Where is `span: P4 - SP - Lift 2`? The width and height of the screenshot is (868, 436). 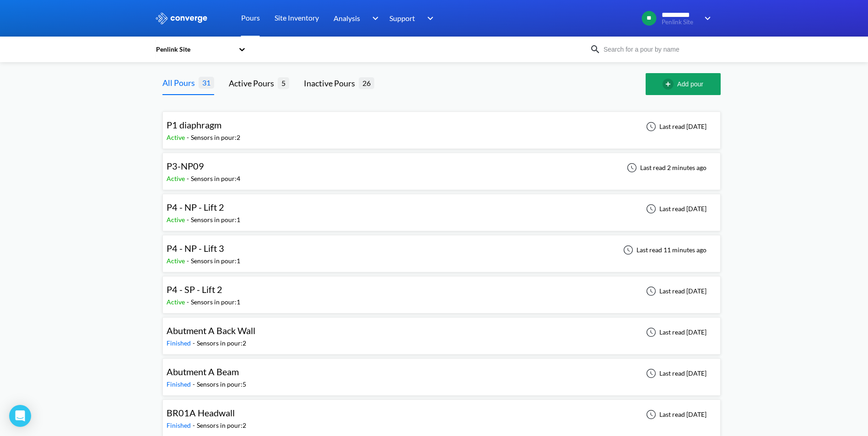 span: P4 - SP - Lift 2 is located at coordinates (195, 289).